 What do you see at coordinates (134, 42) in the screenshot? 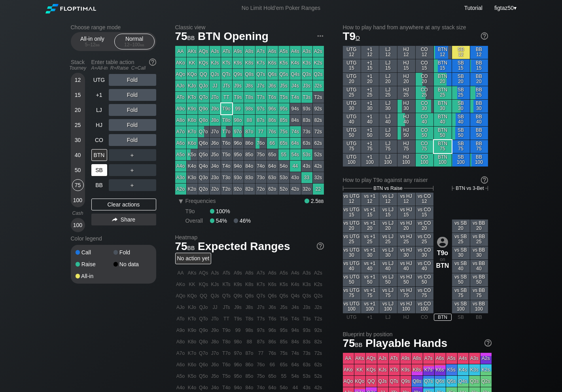
I see `div: Normal` at bounding box center [134, 42].